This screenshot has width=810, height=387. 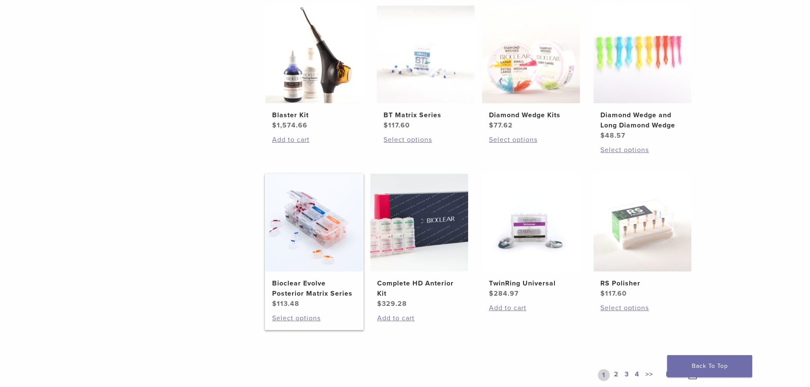 I want to click on img: Bioclear Evolve Posterior Matrix Series, so click(x=314, y=223).